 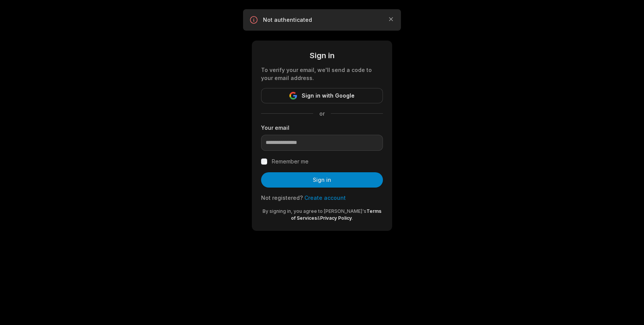 I want to click on div: To verify your email, we'll send a code to your email address., so click(x=322, y=74).